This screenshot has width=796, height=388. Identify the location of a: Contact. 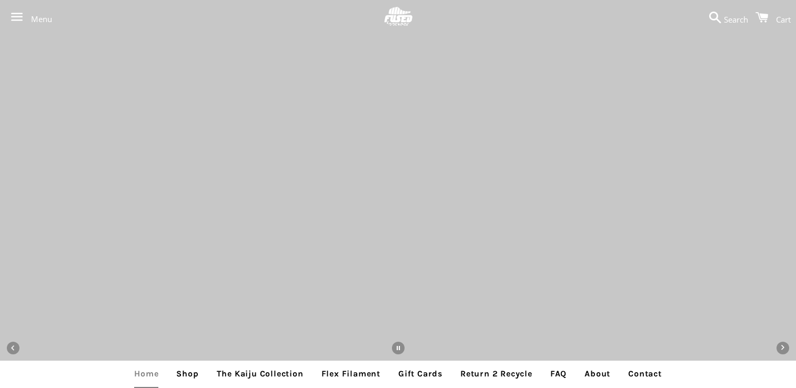
(645, 374).